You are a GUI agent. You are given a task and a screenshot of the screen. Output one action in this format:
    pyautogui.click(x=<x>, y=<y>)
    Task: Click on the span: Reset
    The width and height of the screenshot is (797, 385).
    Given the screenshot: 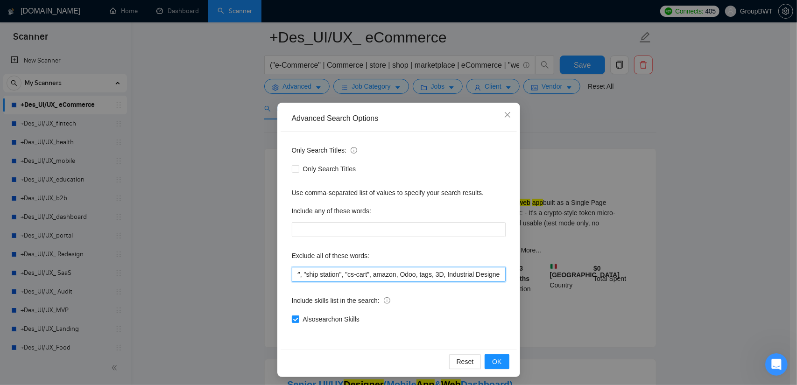 What is the action you would take?
    pyautogui.click(x=465, y=362)
    